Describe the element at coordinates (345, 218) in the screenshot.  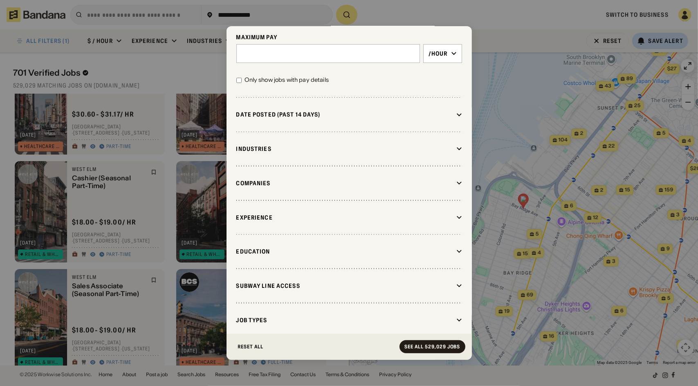
I see `div: Experience` at that location.